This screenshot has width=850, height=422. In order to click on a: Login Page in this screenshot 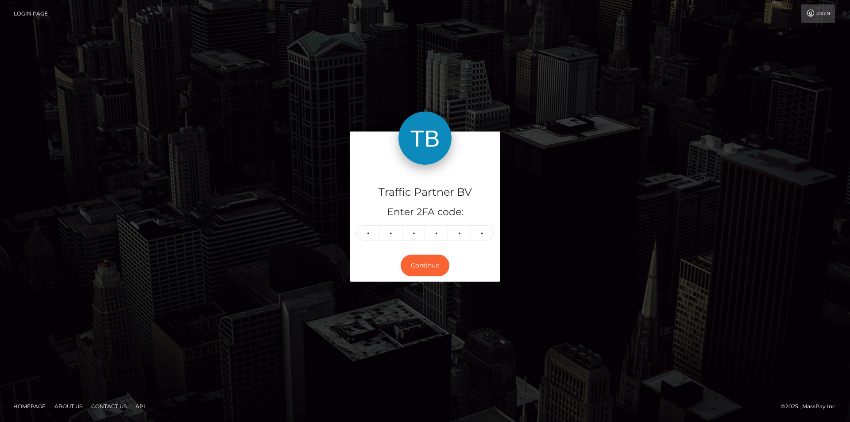, I will do `click(31, 14)`.